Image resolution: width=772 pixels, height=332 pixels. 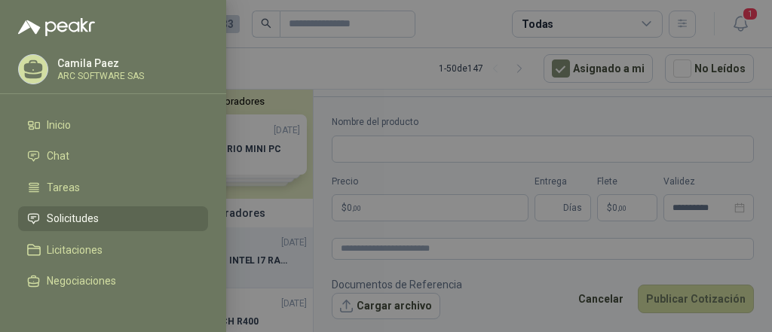 What do you see at coordinates (113, 188) in the screenshot?
I see `a: Tareas` at bounding box center [113, 188].